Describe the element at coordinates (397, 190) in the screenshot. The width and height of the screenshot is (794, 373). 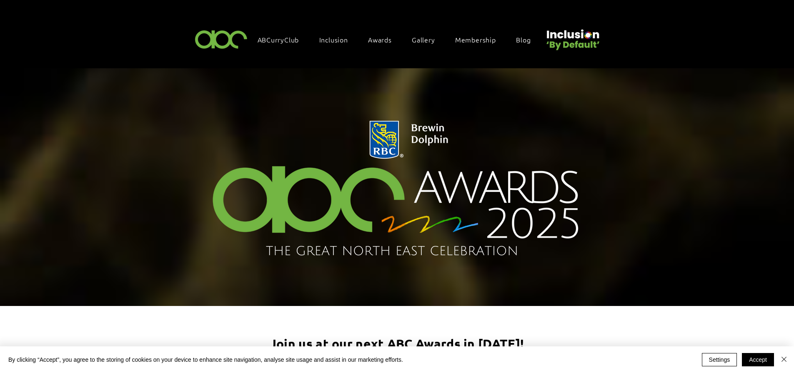
I see `img: Northern Insights Double Pager Apr 2025.png` at that location.